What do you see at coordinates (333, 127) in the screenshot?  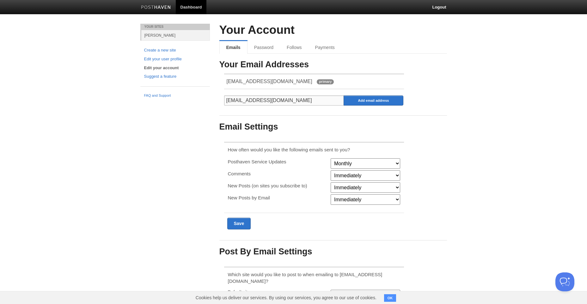 I see `h3: Email Settings` at bounding box center [333, 127].